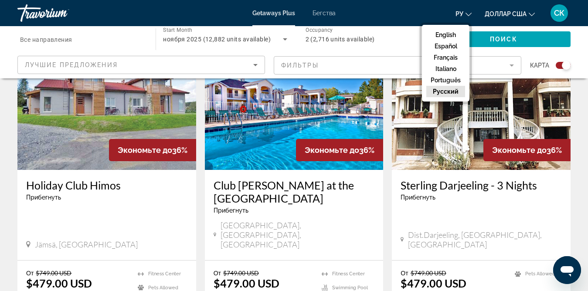  I want to click on span: Поиск, so click(504, 39).